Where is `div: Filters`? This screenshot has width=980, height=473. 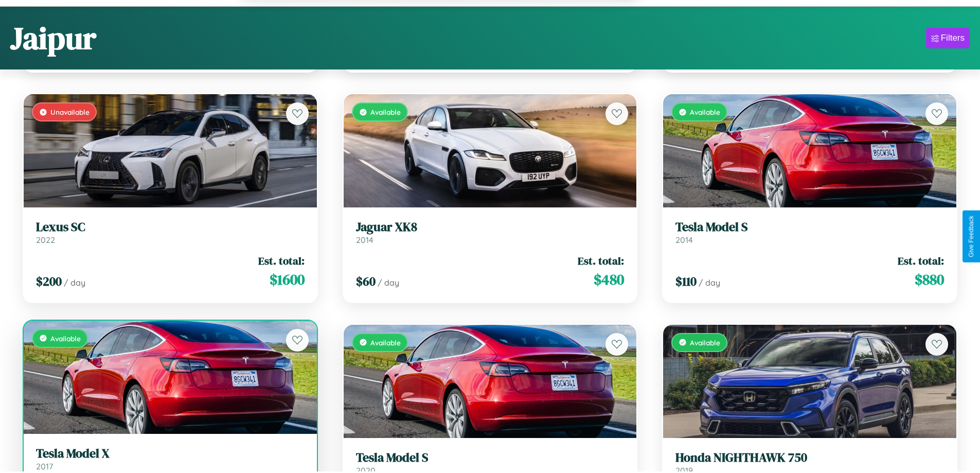 div: Filters is located at coordinates (953, 38).